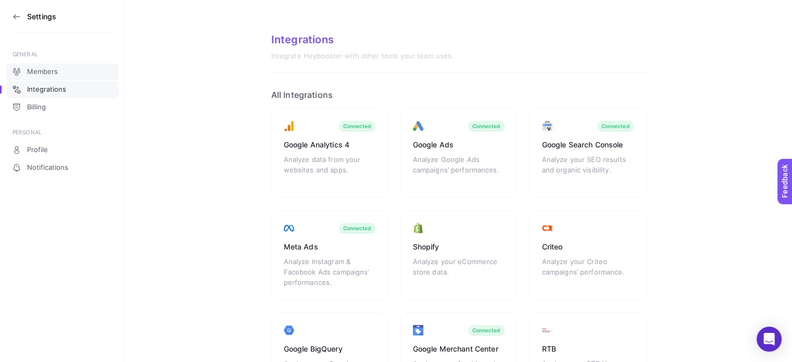 The image size is (792, 362). Describe the element at coordinates (23, 7) in the screenshot. I see `span: Feedback` at that location.